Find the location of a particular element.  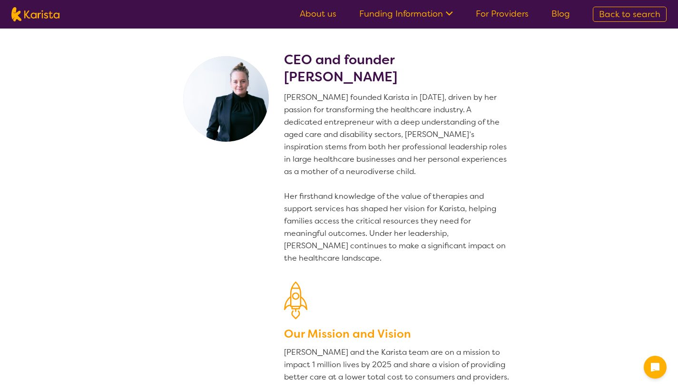

a: Back to search is located at coordinates (629, 14).